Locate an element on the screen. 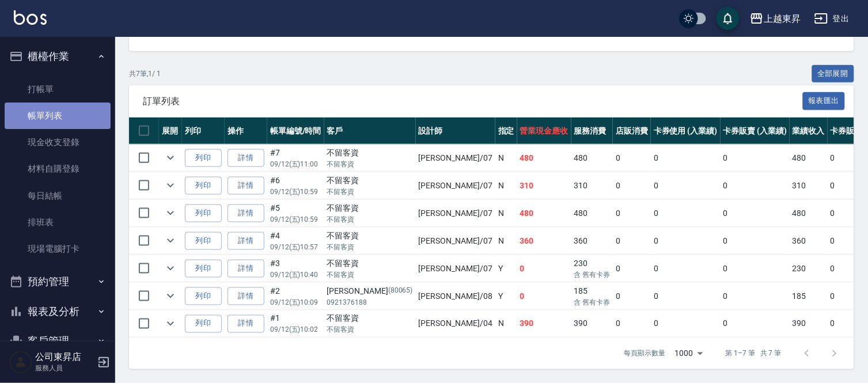 This screenshot has height=383, width=868. th: 帳單編號/時間 is located at coordinates (296, 130).